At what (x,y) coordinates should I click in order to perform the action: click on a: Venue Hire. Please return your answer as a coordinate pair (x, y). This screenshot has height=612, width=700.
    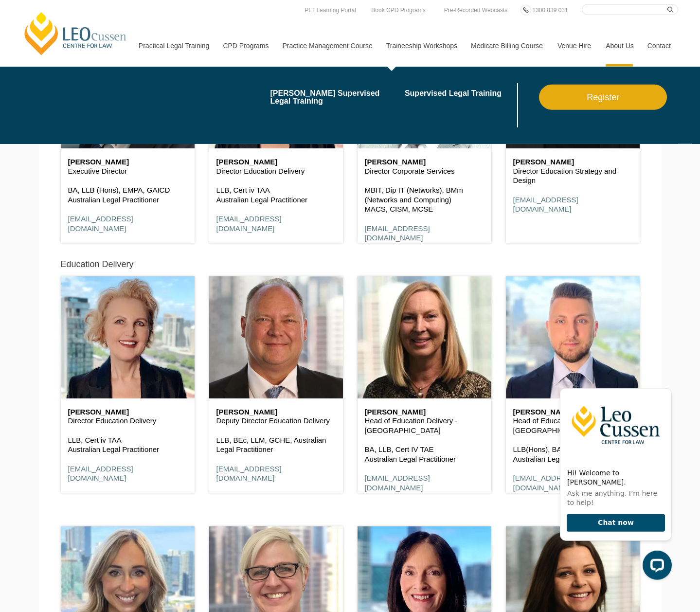
    Looking at the image, I should click on (574, 46).